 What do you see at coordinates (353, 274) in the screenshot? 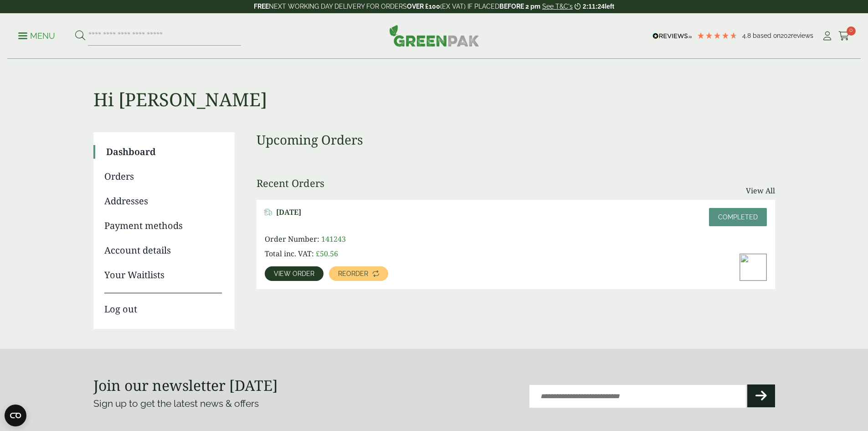
I see `span: Reorder` at bounding box center [353, 274].